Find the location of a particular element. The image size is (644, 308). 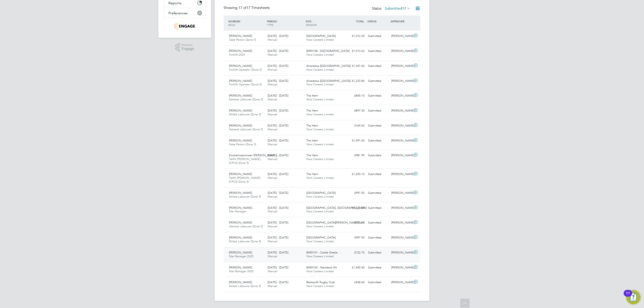

div: £438.60 is located at coordinates (354, 283).